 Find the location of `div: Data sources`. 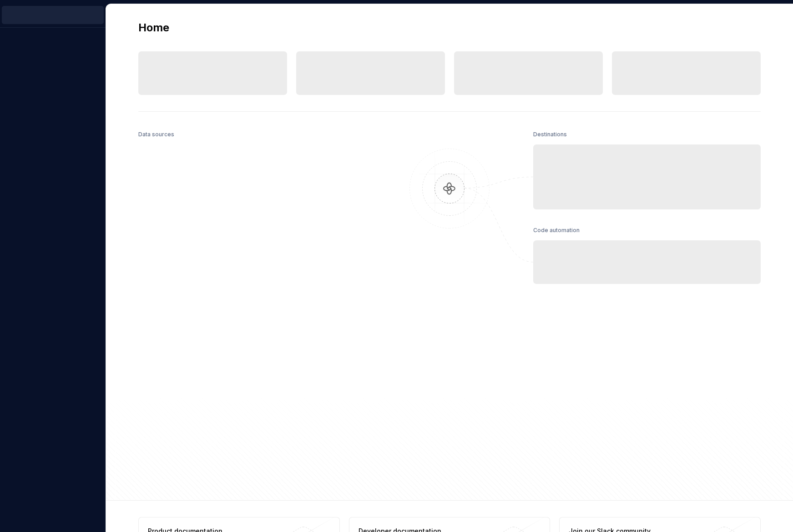

div: Data sources is located at coordinates (156, 135).